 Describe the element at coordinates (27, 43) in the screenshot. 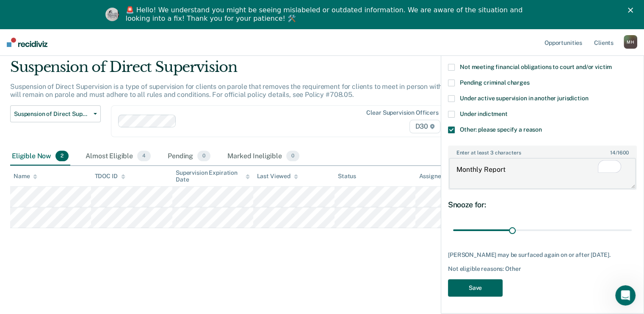

I see `img: Recidiviz` at that location.